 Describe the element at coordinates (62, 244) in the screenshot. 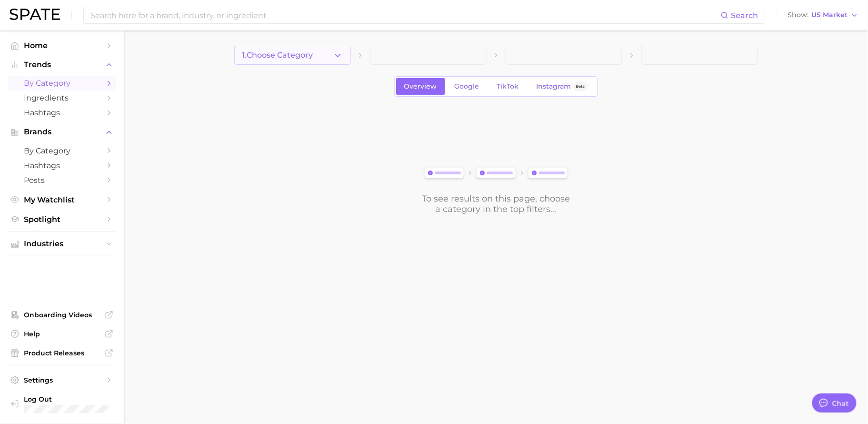

I see `button: Industries` at that location.